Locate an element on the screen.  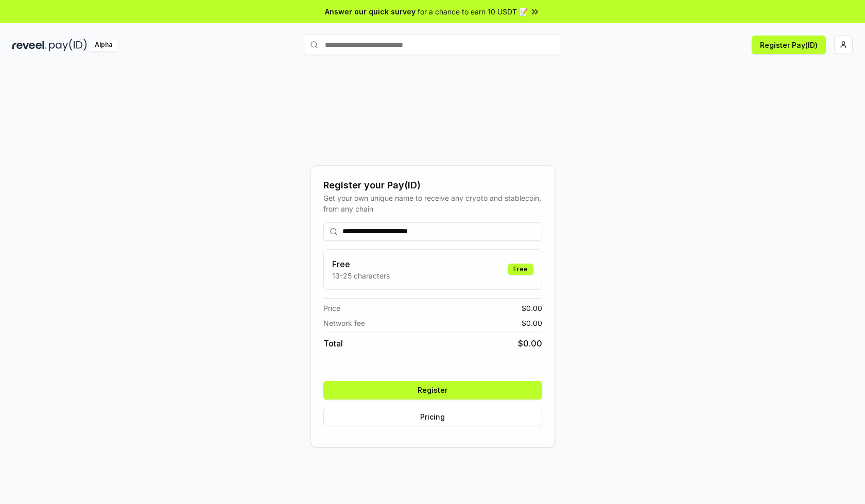
div: Get your own unique name to receive any crypto and stablecoin, from any chain is located at coordinates (433, 203).